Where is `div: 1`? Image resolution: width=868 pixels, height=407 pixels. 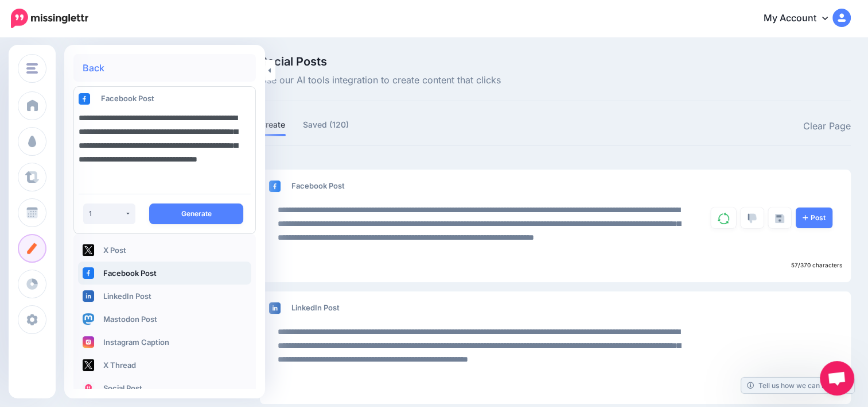 div: 1 is located at coordinates (107, 213).